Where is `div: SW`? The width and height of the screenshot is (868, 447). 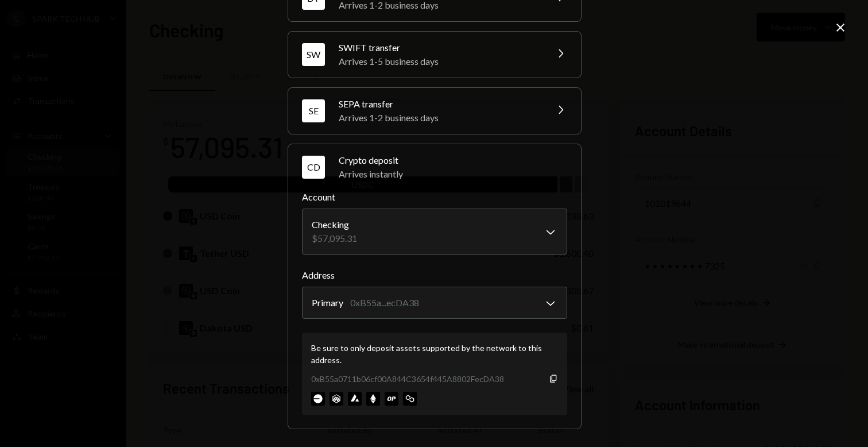
div: SW is located at coordinates (313, 55).